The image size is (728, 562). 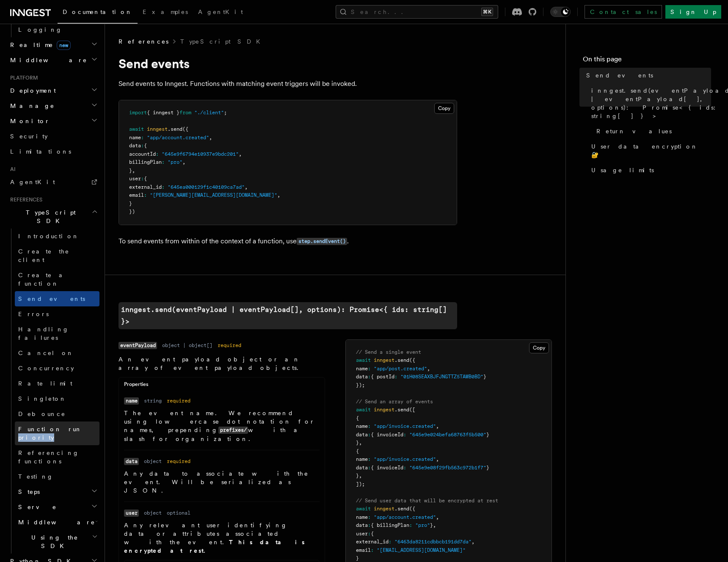 What do you see at coordinates (200, 154) in the screenshot?
I see `span: "645e9f6794e10937e9bdc201"` at bounding box center [200, 154].